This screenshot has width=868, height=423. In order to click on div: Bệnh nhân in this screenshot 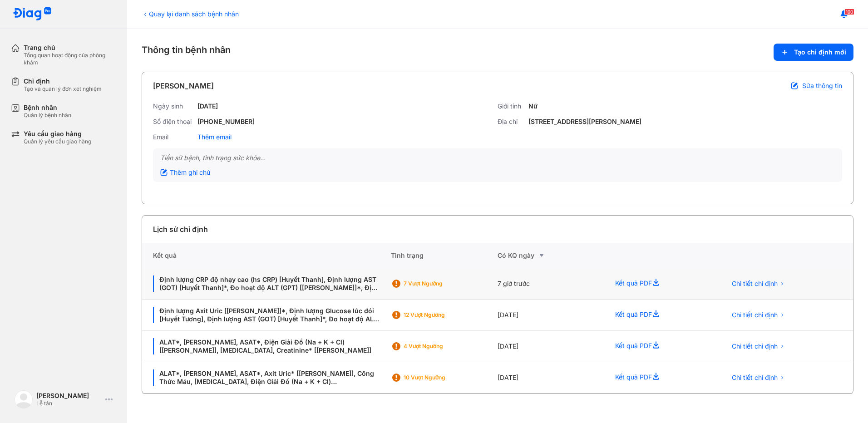, I will do `click(47, 107)`.